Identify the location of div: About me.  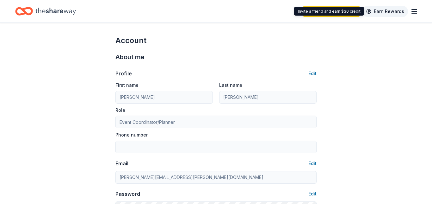
(216, 57).